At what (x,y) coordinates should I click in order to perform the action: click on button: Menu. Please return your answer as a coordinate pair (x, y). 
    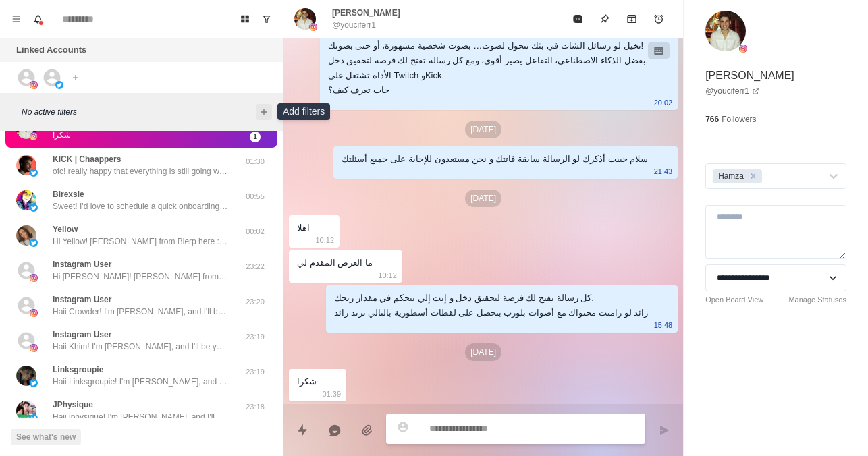
    Looking at the image, I should click on (16, 19).